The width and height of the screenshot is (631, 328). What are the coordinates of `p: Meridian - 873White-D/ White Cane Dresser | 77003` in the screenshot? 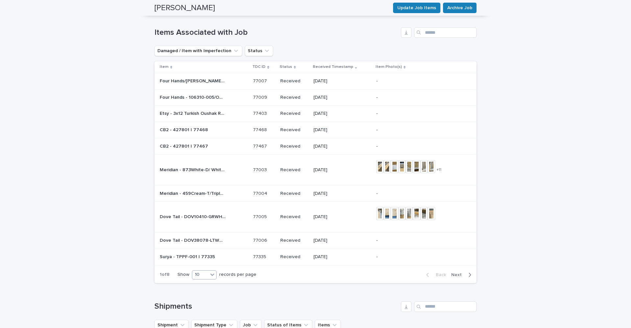 It's located at (193, 169).